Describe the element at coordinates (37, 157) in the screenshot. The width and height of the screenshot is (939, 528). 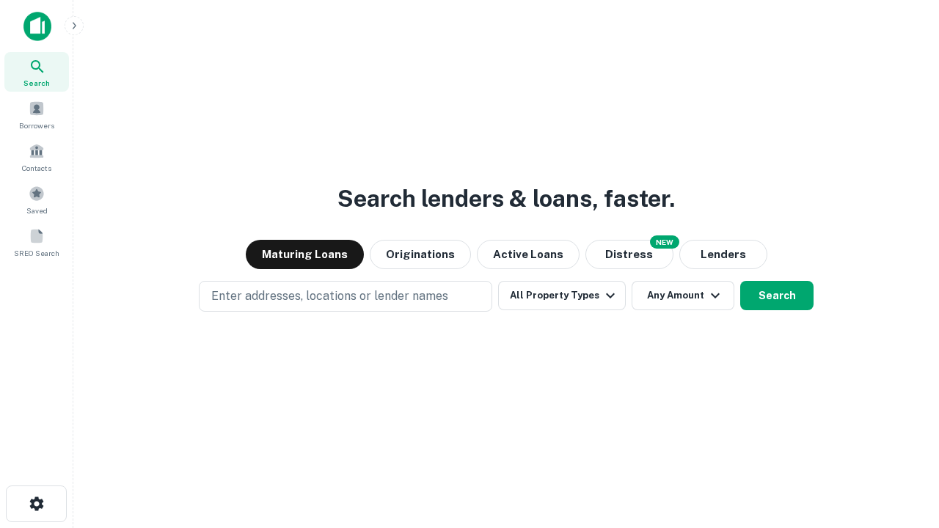
I see `a: Contacts` at that location.